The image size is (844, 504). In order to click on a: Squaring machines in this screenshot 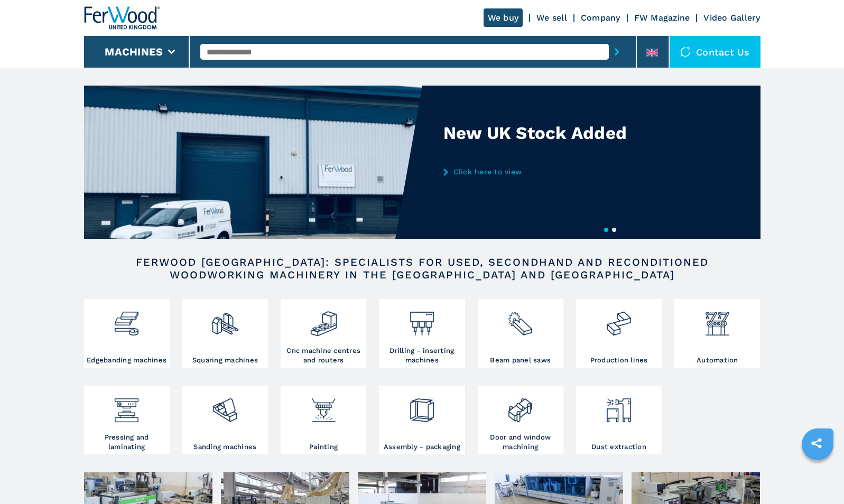, I will do `click(226, 333)`.